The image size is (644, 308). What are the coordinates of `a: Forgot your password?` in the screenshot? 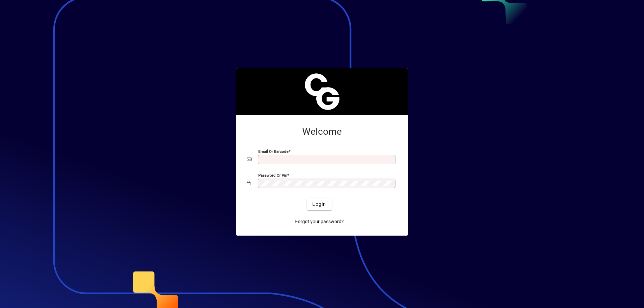 It's located at (319, 221).